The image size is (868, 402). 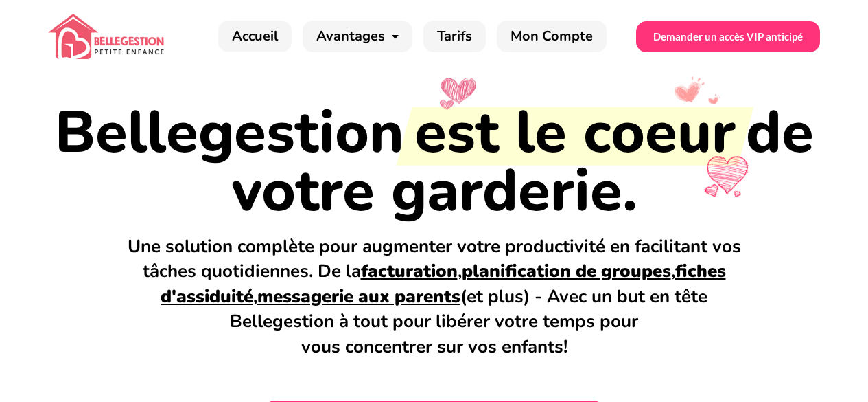 What do you see at coordinates (728, 36) in the screenshot?
I see `span: Demander un accès VIP anticipé` at bounding box center [728, 36].